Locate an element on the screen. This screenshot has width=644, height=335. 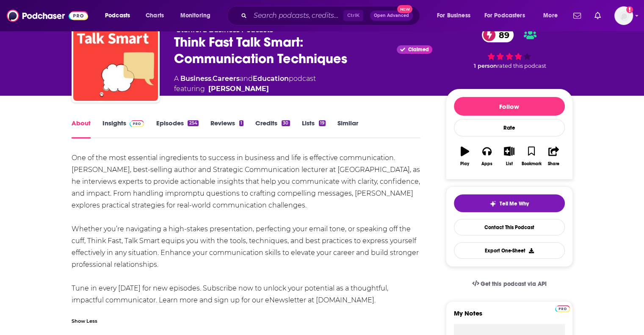
button: tell me why sparkleTell Me Why is located at coordinates (509, 203).